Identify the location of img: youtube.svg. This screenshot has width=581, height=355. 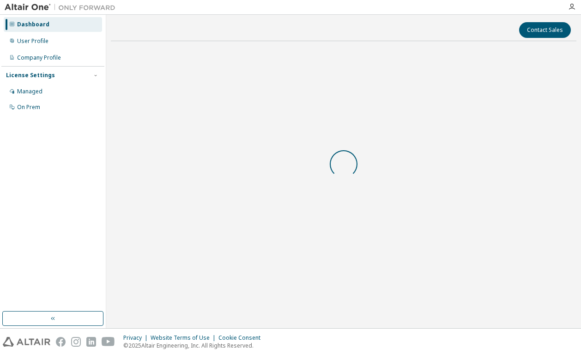
(108, 341).